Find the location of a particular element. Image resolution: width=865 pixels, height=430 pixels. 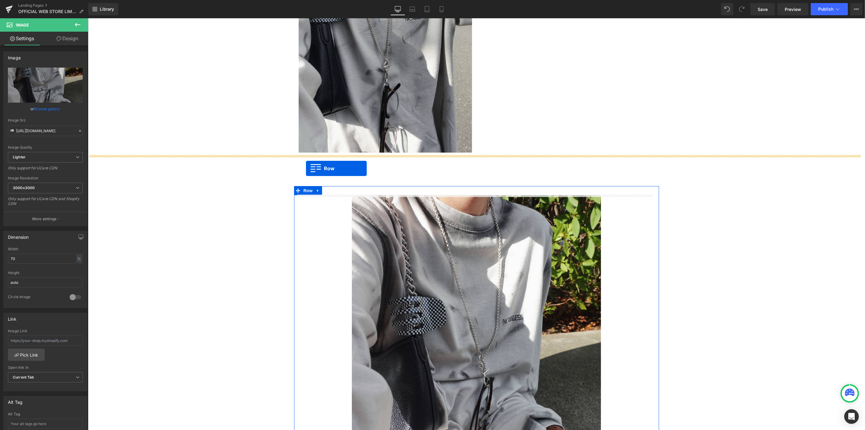

span: OFFICIAL WEB STORE LIMITED ITEM is located at coordinates (47, 12).